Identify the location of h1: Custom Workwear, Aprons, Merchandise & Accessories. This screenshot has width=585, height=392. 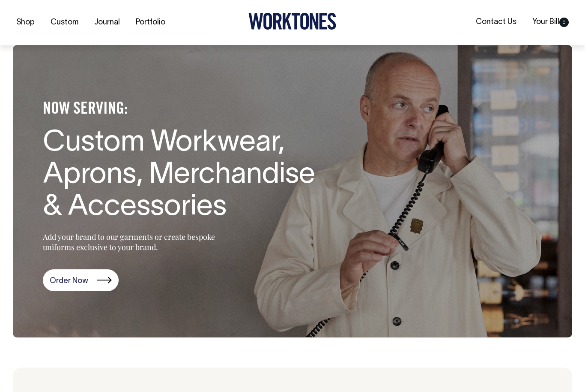
(182, 175).